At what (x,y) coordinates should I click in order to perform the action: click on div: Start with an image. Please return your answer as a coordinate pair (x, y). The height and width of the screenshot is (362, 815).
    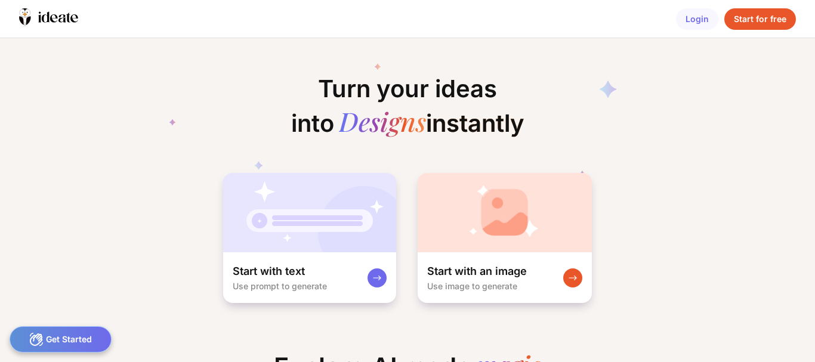
    Looking at the image, I should click on (477, 271).